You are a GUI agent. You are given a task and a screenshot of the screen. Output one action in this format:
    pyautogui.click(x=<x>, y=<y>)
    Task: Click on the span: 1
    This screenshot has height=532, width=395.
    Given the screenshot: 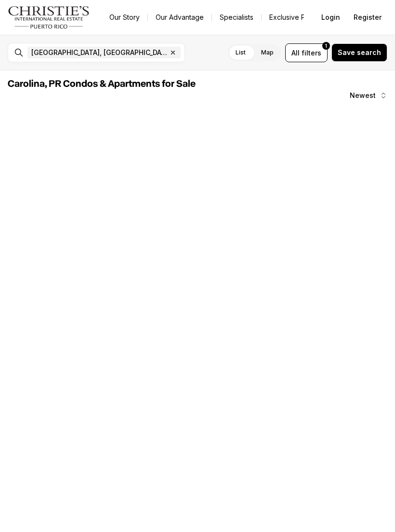 What is the action you would take?
    pyautogui.click(x=326, y=46)
    